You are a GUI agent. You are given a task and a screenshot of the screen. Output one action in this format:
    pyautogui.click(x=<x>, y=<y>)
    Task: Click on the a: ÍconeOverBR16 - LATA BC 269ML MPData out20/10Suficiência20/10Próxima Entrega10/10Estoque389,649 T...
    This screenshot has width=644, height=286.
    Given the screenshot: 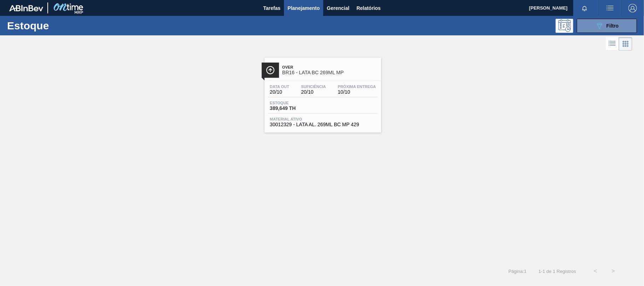 What is the action you would take?
    pyautogui.click(x=322, y=92)
    